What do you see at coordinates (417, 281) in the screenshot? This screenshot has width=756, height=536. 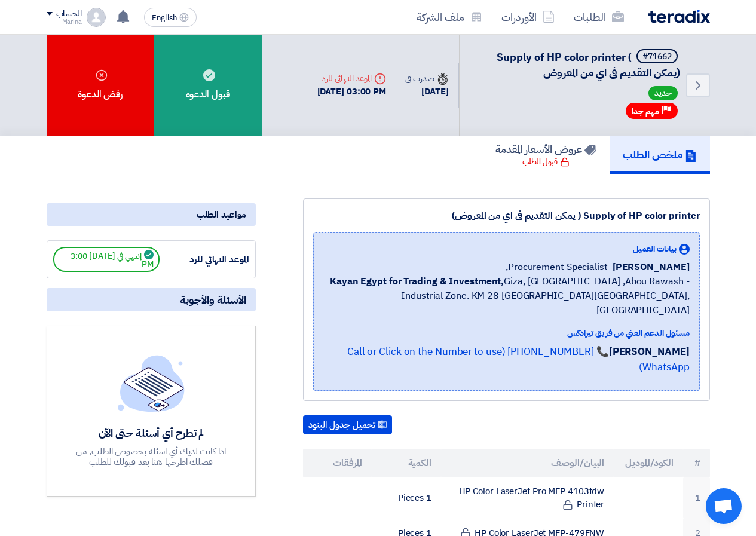 I see `b: Kayan Egypt for Trading & Investment,` at bounding box center [417, 281].